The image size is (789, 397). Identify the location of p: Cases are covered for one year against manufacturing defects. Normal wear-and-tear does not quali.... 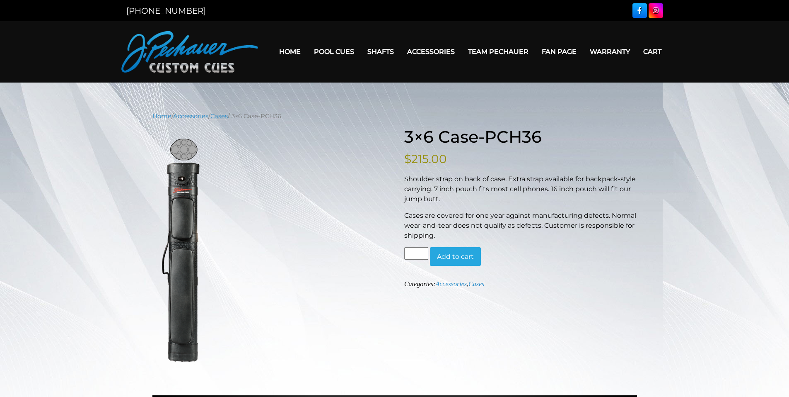
(521, 225).